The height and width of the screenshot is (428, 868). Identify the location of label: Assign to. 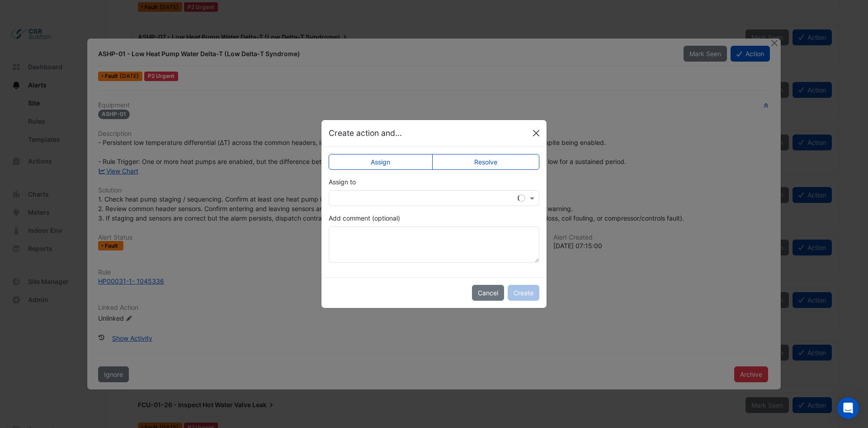
(342, 182).